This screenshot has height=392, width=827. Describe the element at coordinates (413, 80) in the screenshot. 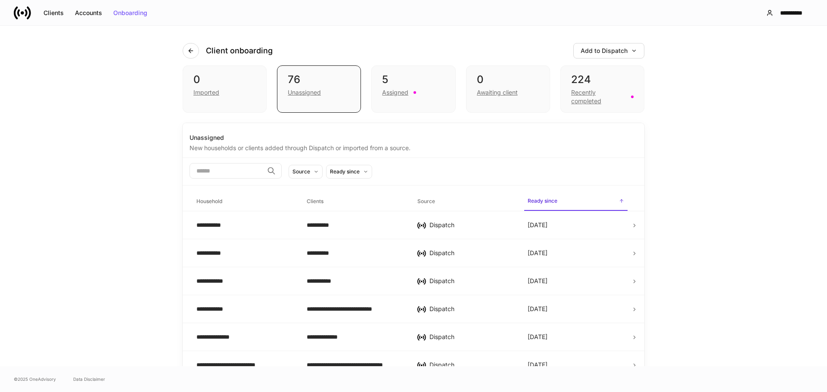

I see `div: 5` at that location.